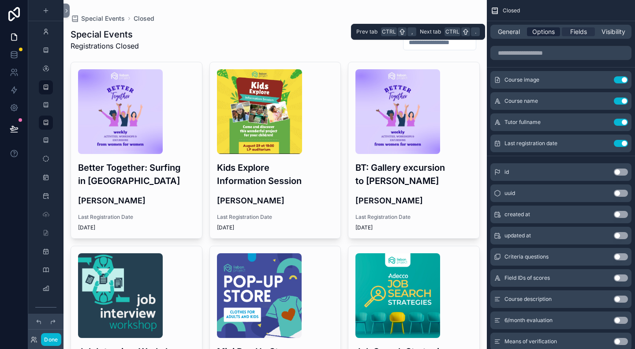  I want to click on span: Last registration date, so click(531, 143).